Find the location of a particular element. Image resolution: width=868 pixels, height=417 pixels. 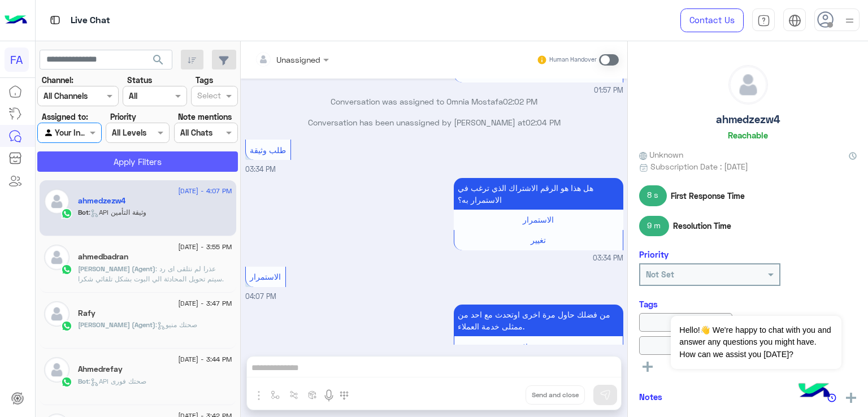

img: profile is located at coordinates (850, 21).